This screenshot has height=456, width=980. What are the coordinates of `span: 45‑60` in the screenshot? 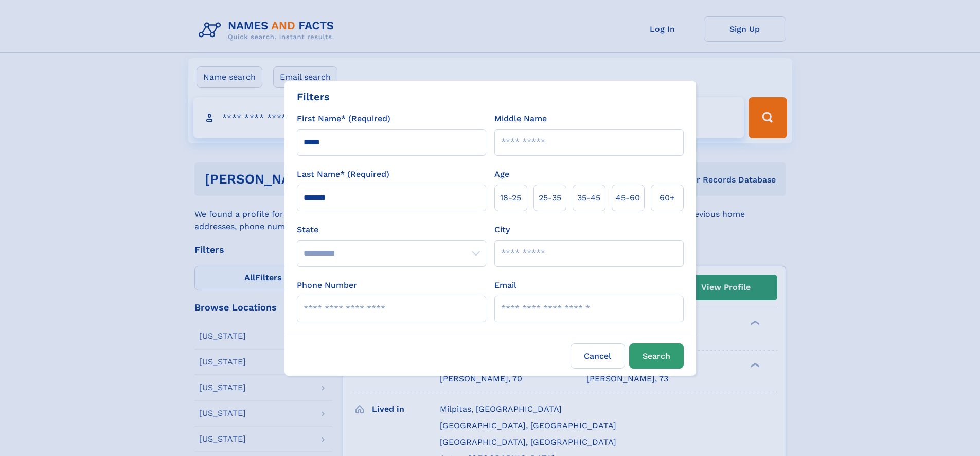 It's located at (628, 198).